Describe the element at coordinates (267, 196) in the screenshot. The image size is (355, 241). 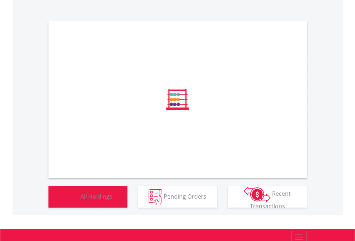
I see `button: Recent Transactions` at that location.